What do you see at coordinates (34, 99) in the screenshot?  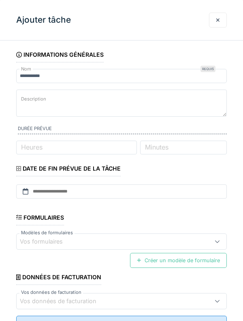 I see `label: Description` at bounding box center [34, 99].